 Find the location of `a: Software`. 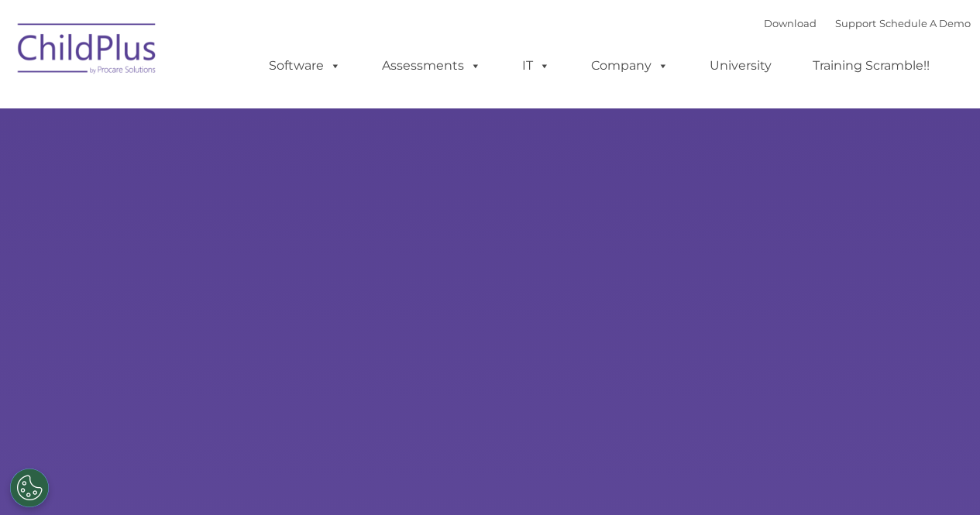

a: Software is located at coordinates (305, 66).